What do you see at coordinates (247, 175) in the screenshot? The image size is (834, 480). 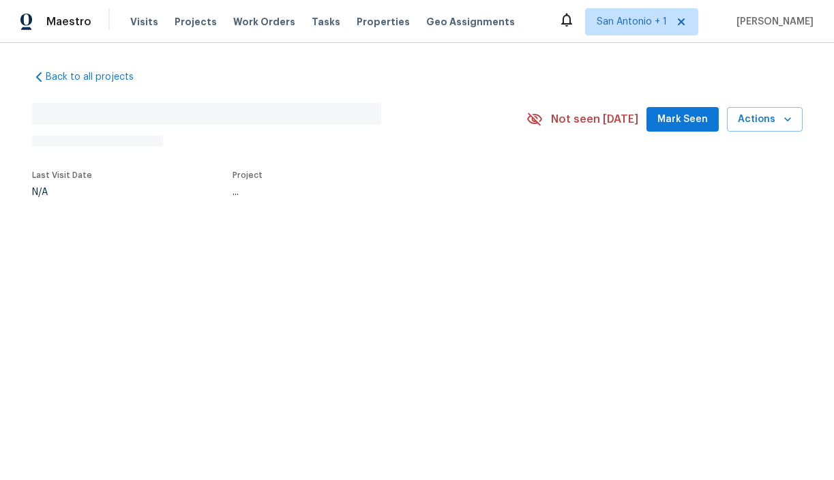 I see `span: Project` at bounding box center [247, 175].